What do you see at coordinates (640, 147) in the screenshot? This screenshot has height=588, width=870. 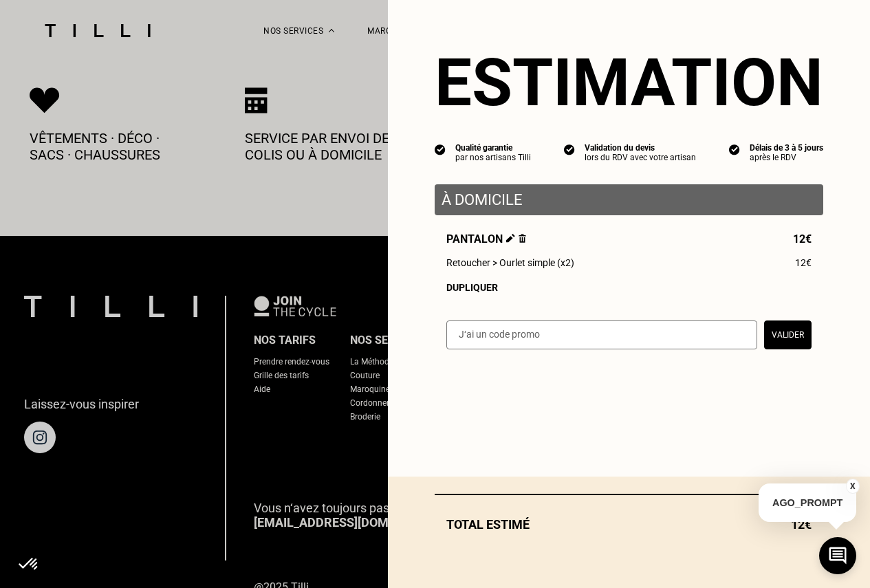 I see `div: Validation du devis` at bounding box center [640, 147].